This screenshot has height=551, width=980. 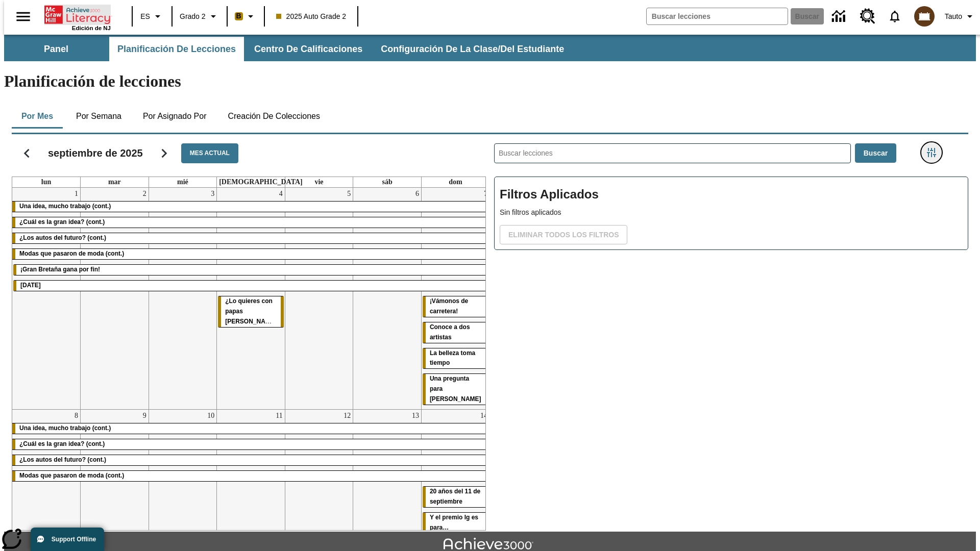 I want to click on div: Portada, so click(x=78, y=17).